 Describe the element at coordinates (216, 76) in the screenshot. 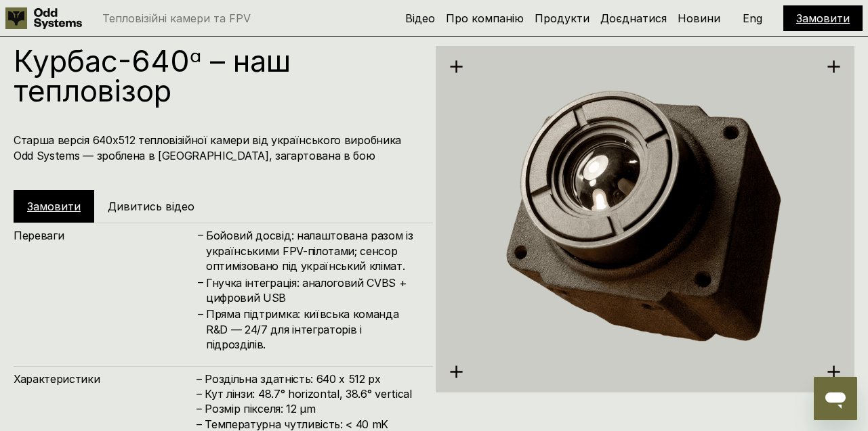

I see `h1: Курбас-640ᵅ – наш тепловізор` at that location.